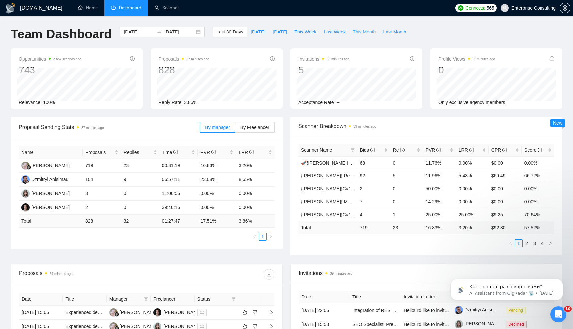 The height and width of the screenshot is (329, 573). What do you see at coordinates (217, 166) in the screenshot?
I see `td: 16.83%` at bounding box center [217, 166].